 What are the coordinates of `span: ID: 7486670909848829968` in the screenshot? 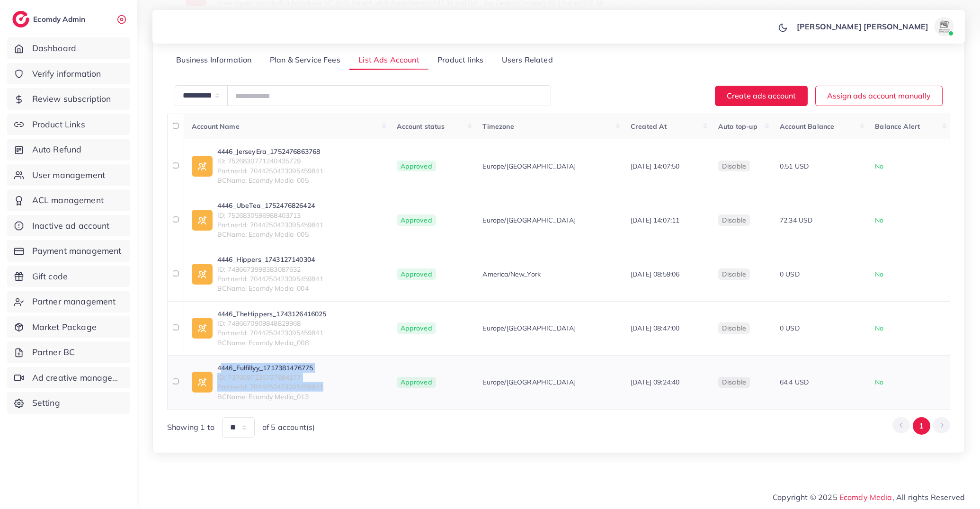 It's located at (271, 323).